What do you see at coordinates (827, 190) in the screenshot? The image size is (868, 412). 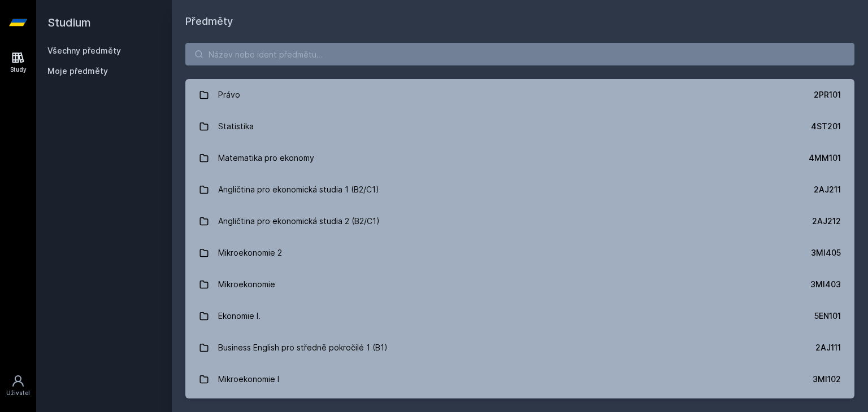 I see `div: 2AJ211` at bounding box center [827, 190].